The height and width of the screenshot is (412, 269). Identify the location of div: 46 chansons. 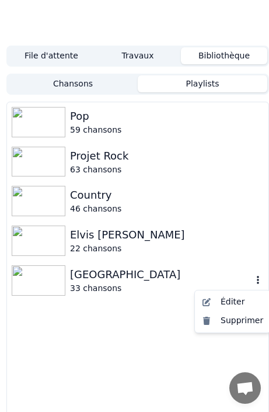
(167, 209).